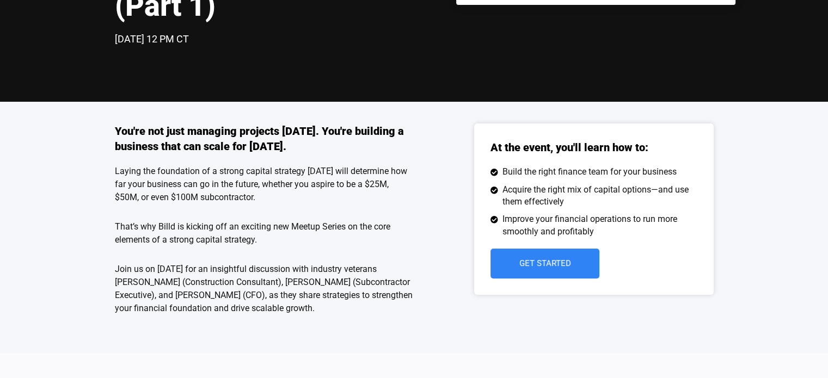 The width and height of the screenshot is (828, 378). Describe the element at coordinates (544, 263) in the screenshot. I see `span: Get Started` at that location.